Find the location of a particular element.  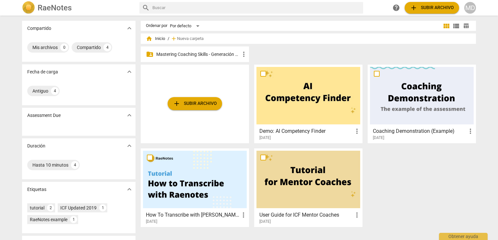

h3: How To Transcribe with RaeNotes is located at coordinates (193, 215).